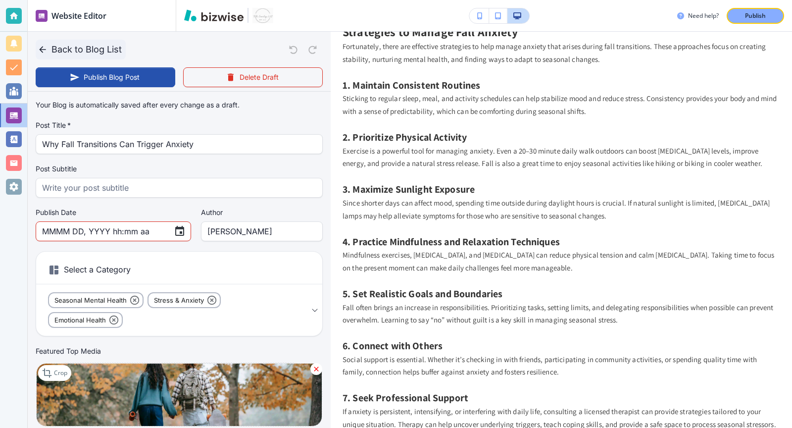 This screenshot has height=428, width=792. Describe the element at coordinates (430, 32) in the screenshot. I see `span: Strategies to Manage Fall Anxiety` at that location.